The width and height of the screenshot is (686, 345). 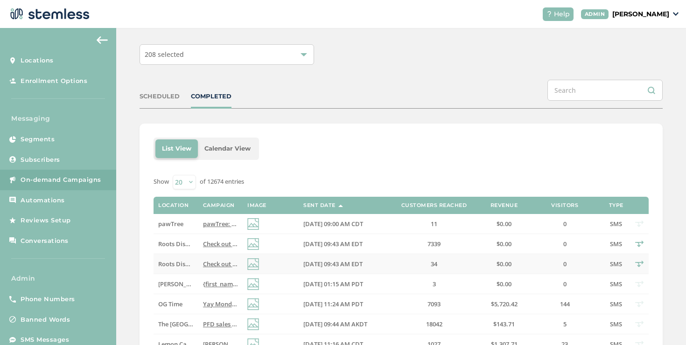 I want to click on span: pawTree: New to pawTree? We’ve got you! This video has the basics to help you grow fast. Reply EN..., so click(x=361, y=224).